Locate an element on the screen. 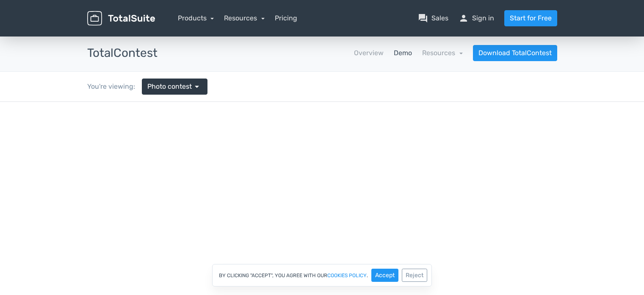 This screenshot has height=295, width=644. a: Overview is located at coordinates (369, 53).